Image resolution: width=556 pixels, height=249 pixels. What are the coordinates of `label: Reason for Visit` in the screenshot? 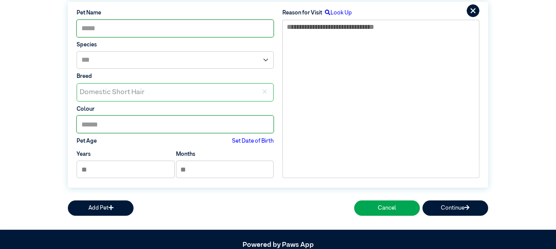 It's located at (302, 13).